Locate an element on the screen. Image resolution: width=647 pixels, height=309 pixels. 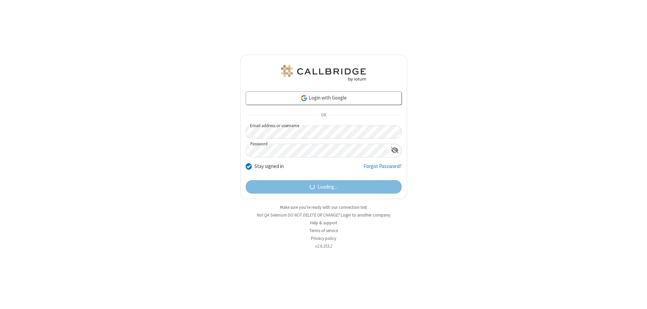
li: v2.6.353.2 is located at coordinates (324, 246).